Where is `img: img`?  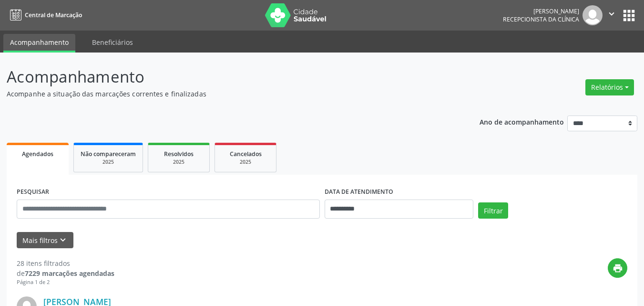 img: img is located at coordinates (592, 15).